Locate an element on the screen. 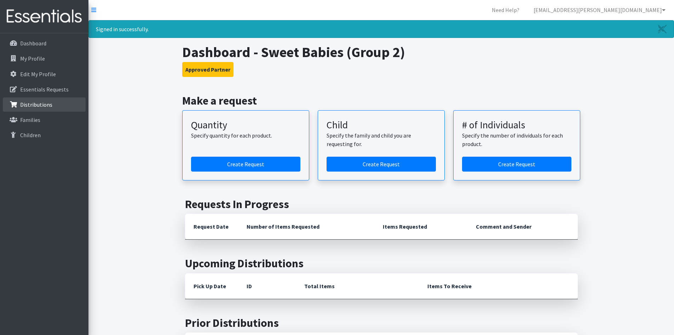 Image resolution: width=674 pixels, height=335 pixels. th: Total Items is located at coordinates (358, 286).